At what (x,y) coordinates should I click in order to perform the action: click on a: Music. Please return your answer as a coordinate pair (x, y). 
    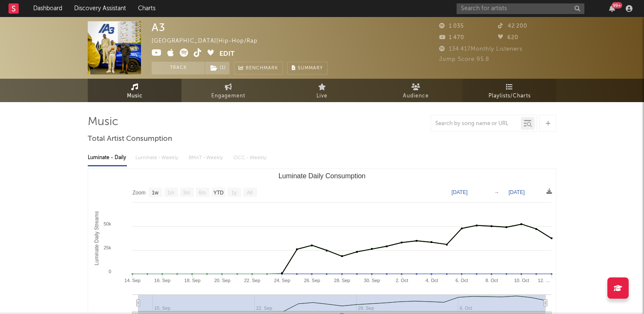
    Looking at the image, I should click on (134, 90).